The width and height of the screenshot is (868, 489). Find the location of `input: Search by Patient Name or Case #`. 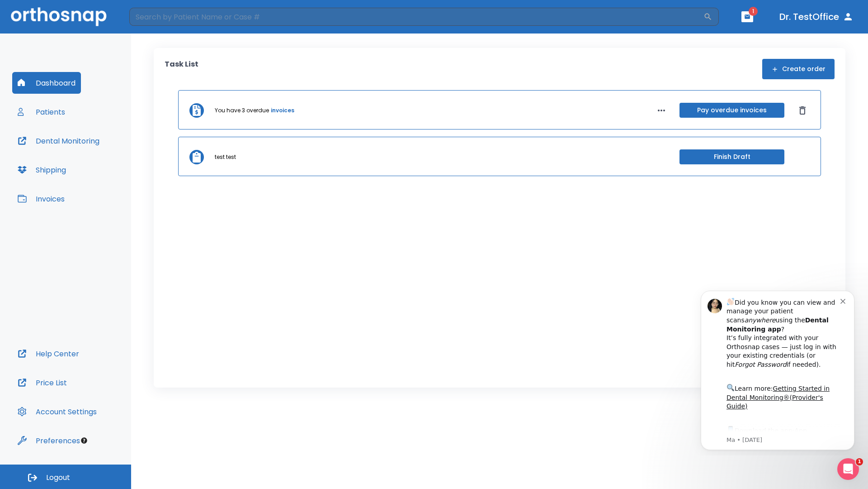

input: Search by Patient Name or Case # is located at coordinates (416, 17).